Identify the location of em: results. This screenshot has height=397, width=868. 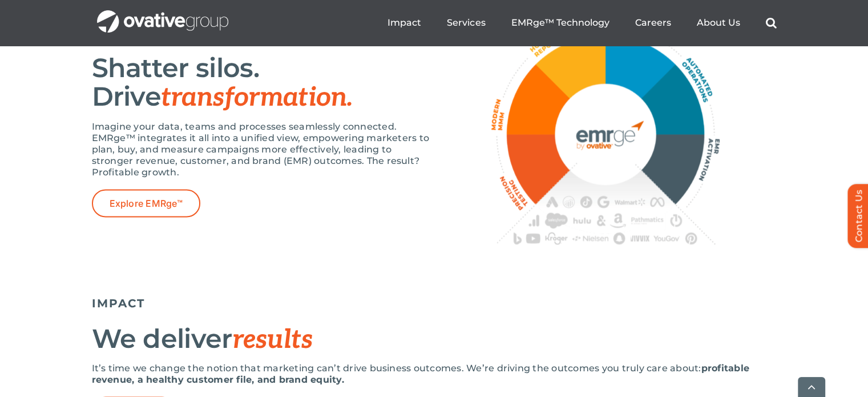
(272, 339).